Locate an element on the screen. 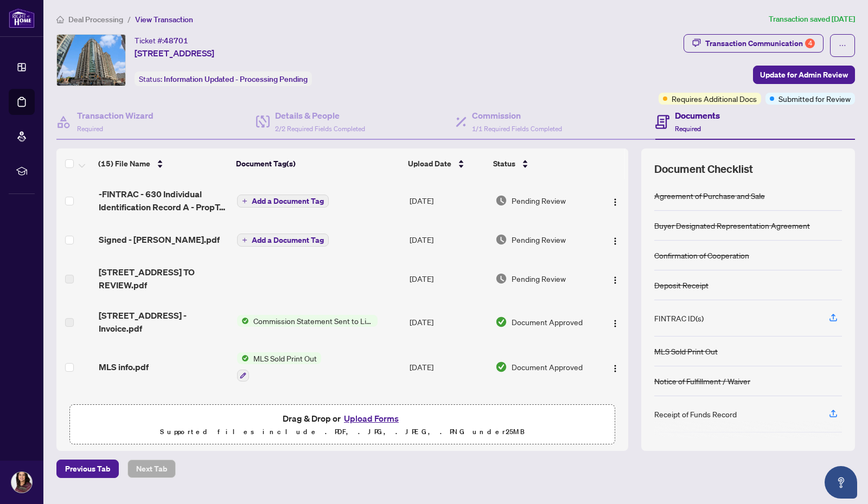 The image size is (868, 504). div: Deposit Receipt is located at coordinates (681, 285).